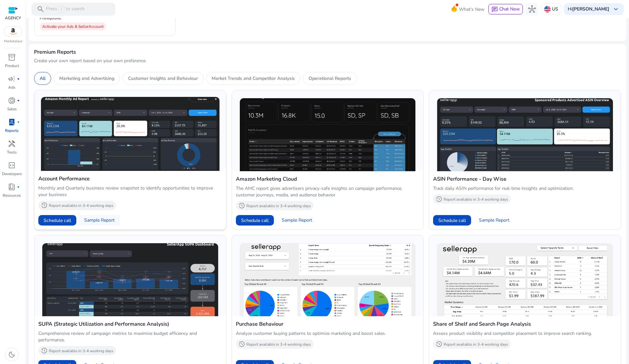 Image resolution: width=629 pixels, height=364 pixels. What do you see at coordinates (73, 27) in the screenshot?
I see `div: Activate your Ads & Seller Account` at bounding box center [73, 27].